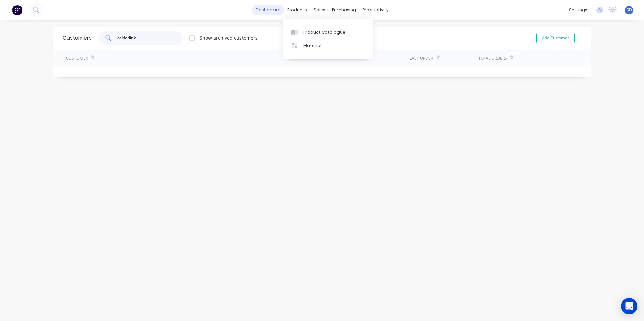  What do you see at coordinates (328, 46) in the screenshot?
I see `a: Materials` at bounding box center [328, 46].